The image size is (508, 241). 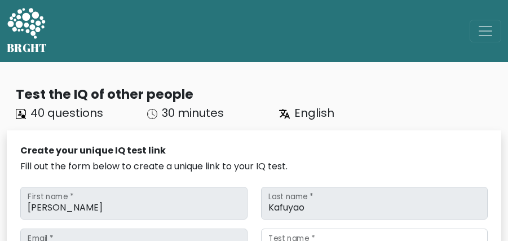 I want to click on a: BRGHT, so click(x=27, y=31).